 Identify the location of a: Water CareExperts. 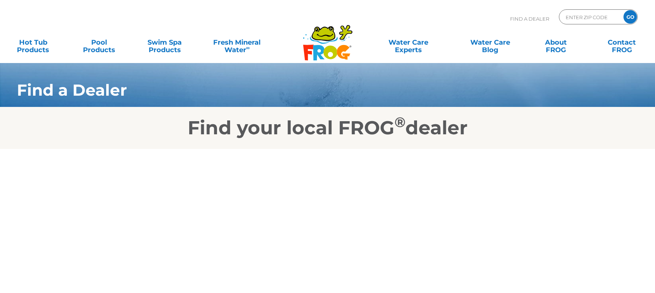
(408, 42).